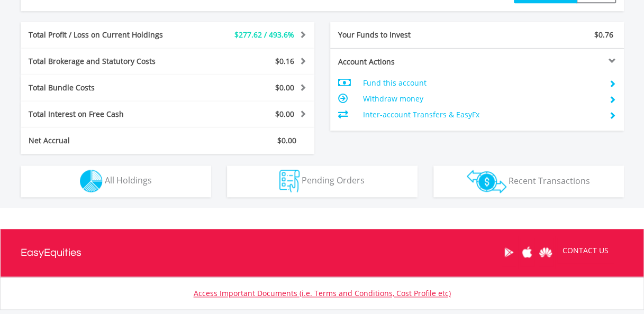 Image resolution: width=644 pixels, height=314 pixels. What do you see at coordinates (403, 35) in the screenshot?
I see `div: Your Funds to Invest` at bounding box center [403, 35].